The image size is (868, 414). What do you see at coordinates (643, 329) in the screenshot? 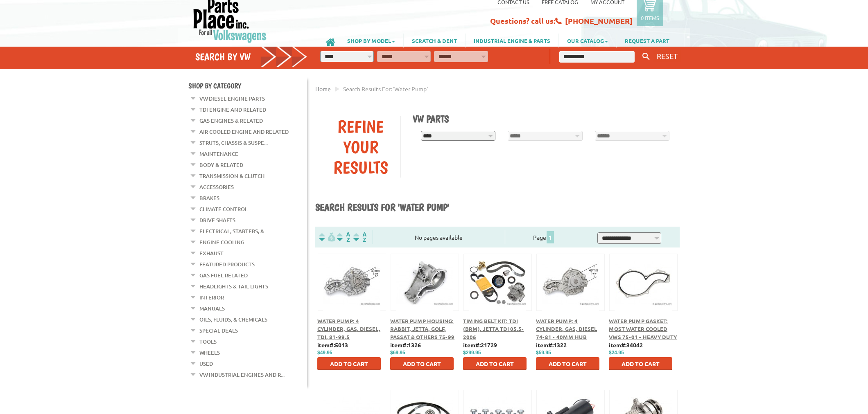
I see `a: Water Pump Gasket: Most Water Cooled VWs 75-01 - Heavy Duty` at bounding box center [643, 329].